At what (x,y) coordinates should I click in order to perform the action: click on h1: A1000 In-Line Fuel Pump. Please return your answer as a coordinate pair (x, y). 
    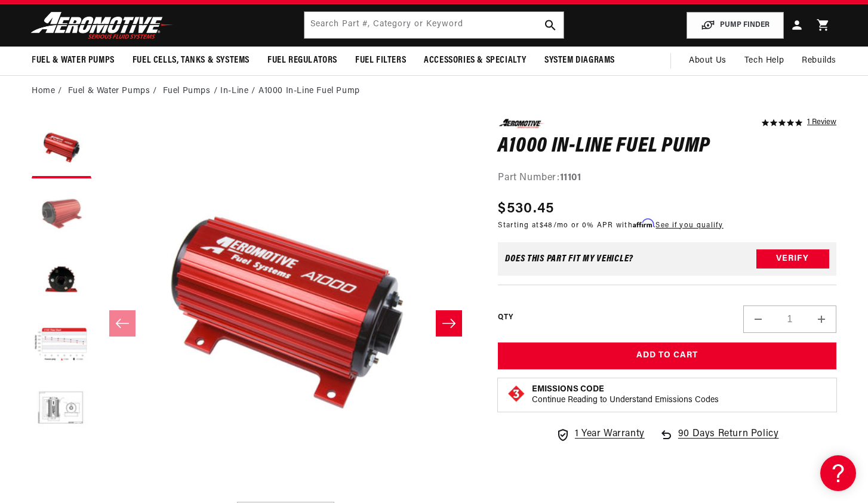
    Looking at the image, I should click on (667, 147).